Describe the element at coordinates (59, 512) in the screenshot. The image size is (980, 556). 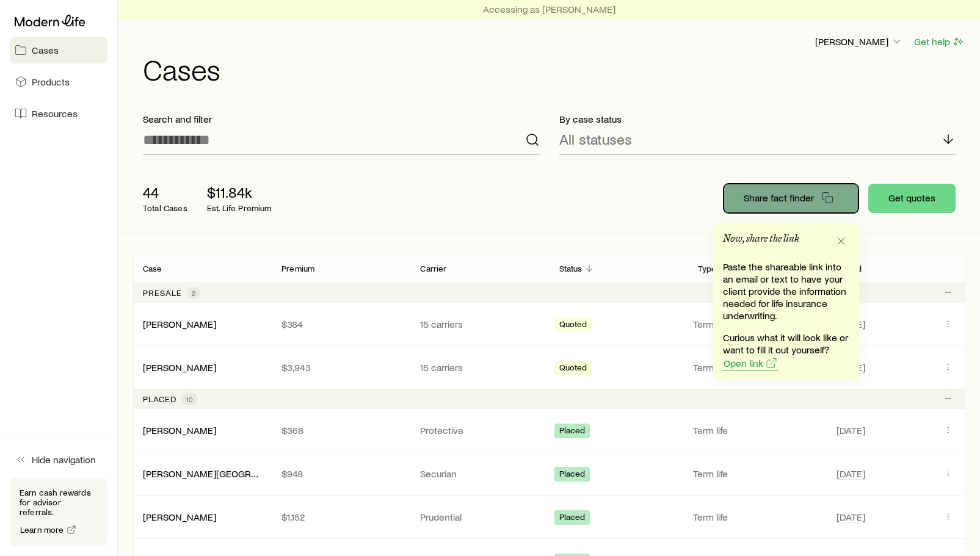
I see `div: Earn cash rewards for advisor referrals.Learn more` at that location.